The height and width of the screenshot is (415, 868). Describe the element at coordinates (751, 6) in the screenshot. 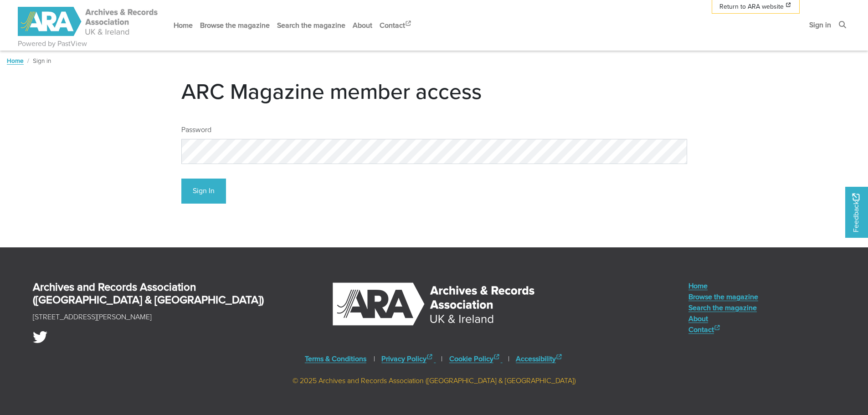

I see `span: Return to ARA website` at that location.